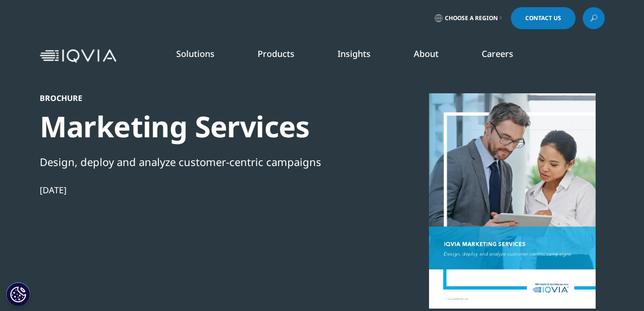  I want to click on nav: Primary, so click(363, 56).